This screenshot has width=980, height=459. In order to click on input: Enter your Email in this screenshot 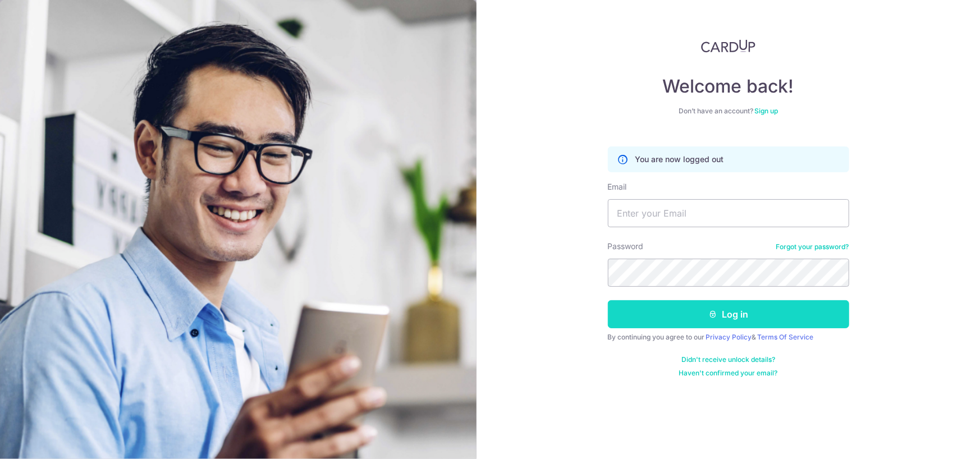, I will do `click(728, 213)`.